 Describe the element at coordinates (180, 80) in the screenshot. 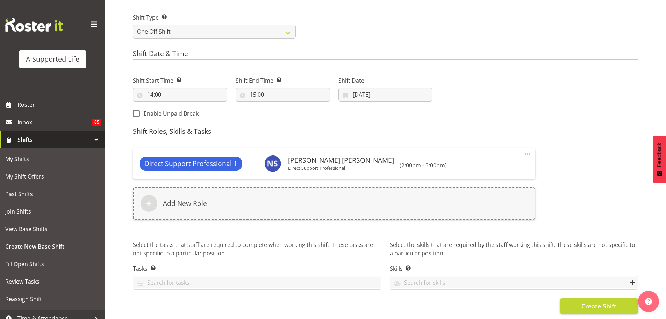

I see `label: Shift Start Time` at that location.